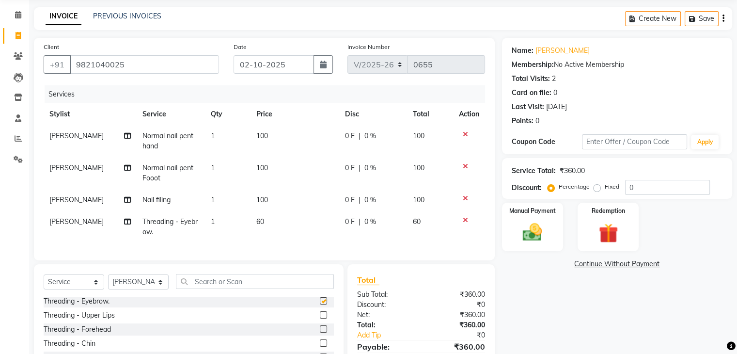 This screenshot has width=737, height=354. What do you see at coordinates (69, 343) in the screenshot?
I see `div: Threading - Chin` at bounding box center [69, 343].